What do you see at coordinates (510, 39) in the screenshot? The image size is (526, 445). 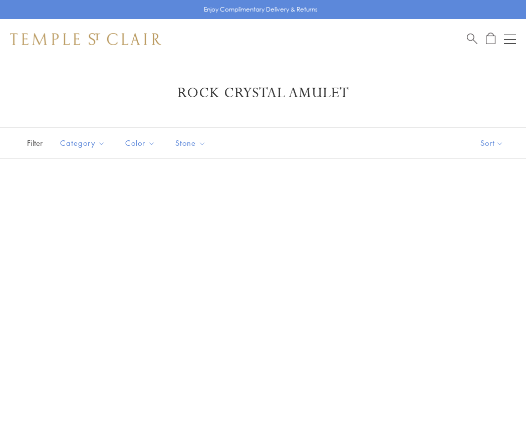 I see `button: Open navigation` at bounding box center [510, 39].